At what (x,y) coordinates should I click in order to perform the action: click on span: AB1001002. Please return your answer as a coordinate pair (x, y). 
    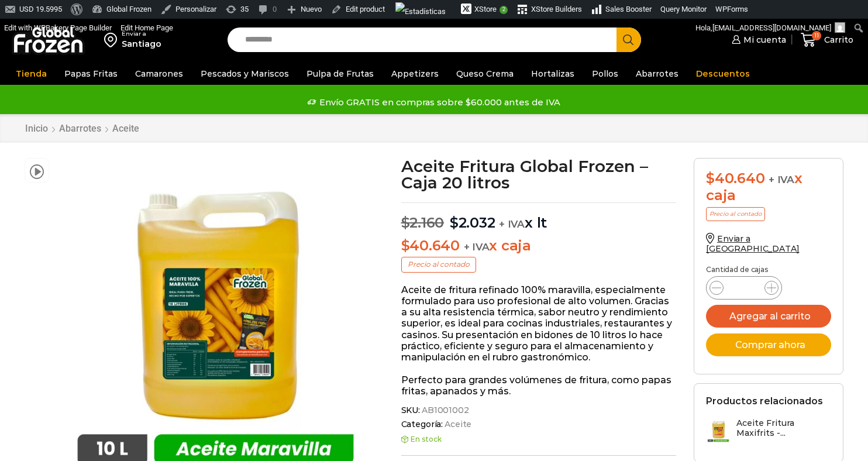
    Looking at the image, I should click on (445, 410).